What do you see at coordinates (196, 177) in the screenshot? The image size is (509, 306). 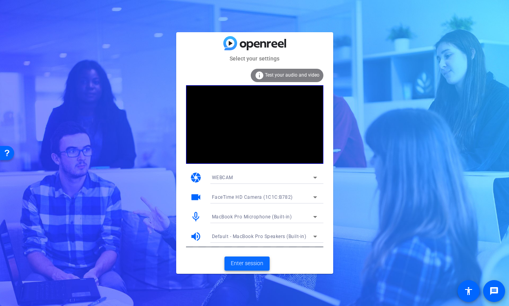 I see `mat-icon: camera` at bounding box center [196, 177].